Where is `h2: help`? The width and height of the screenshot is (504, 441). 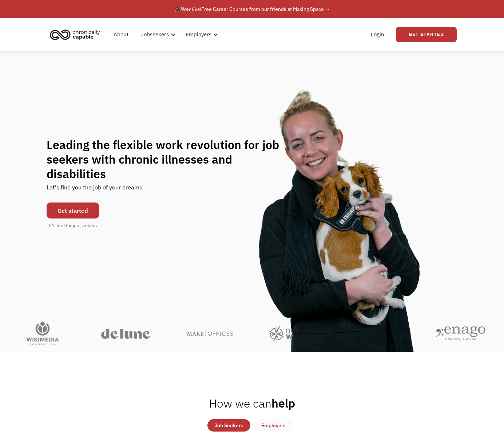
h2: help is located at coordinates (252, 403).